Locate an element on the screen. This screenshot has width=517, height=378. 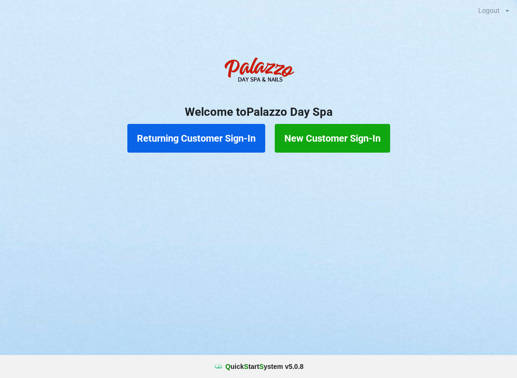
img: PalazzoDaySpaNails-Logo.png is located at coordinates (258, 71).